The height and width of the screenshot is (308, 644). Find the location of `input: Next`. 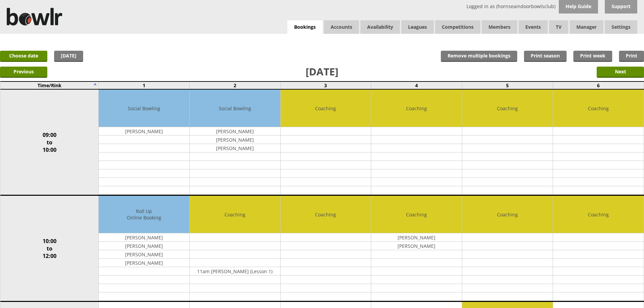

input: Next is located at coordinates (620, 72).